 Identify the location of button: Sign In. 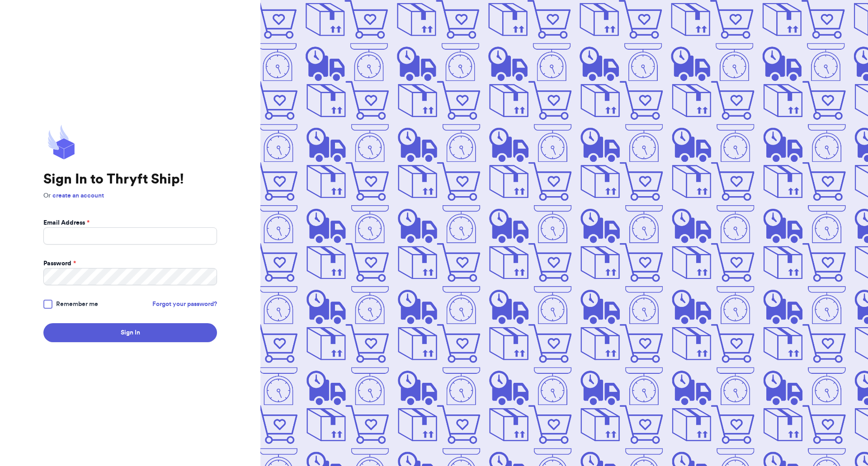
(130, 333).